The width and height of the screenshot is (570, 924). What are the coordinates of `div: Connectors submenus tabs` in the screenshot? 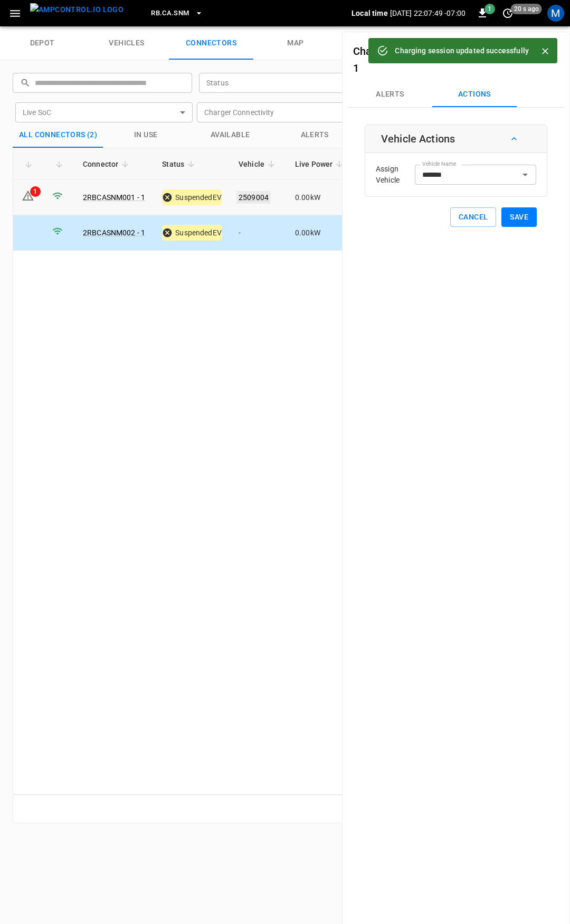 It's located at (456, 95).